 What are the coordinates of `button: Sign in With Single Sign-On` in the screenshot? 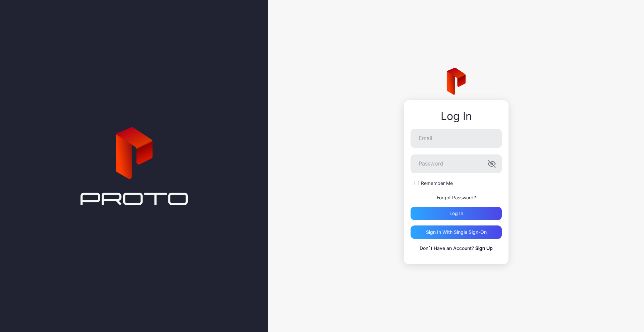 It's located at (456, 232).